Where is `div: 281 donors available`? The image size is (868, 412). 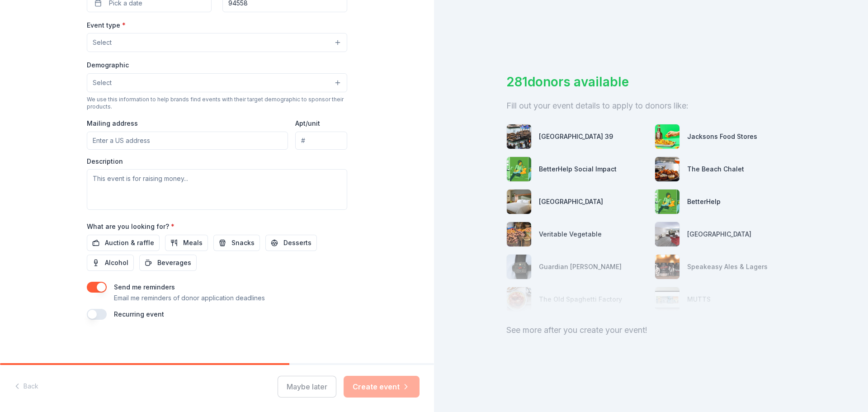
div: 281 donors available is located at coordinates (651, 82).